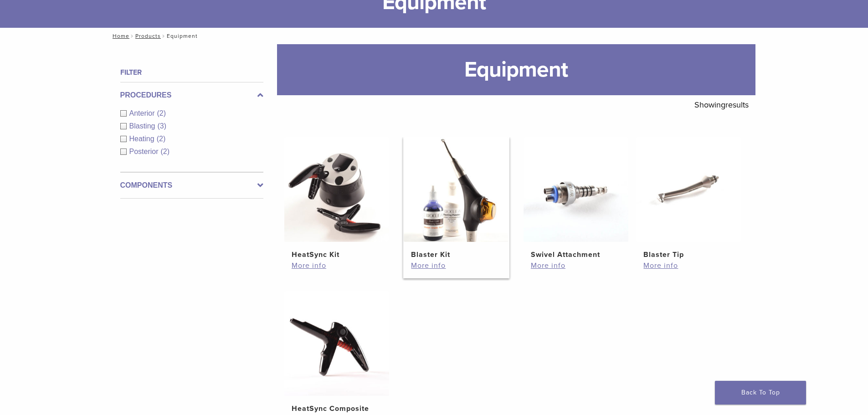 The height and width of the screenshot is (415, 868). Describe the element at coordinates (434, 36) in the screenshot. I see `nav: Equipment` at that location.